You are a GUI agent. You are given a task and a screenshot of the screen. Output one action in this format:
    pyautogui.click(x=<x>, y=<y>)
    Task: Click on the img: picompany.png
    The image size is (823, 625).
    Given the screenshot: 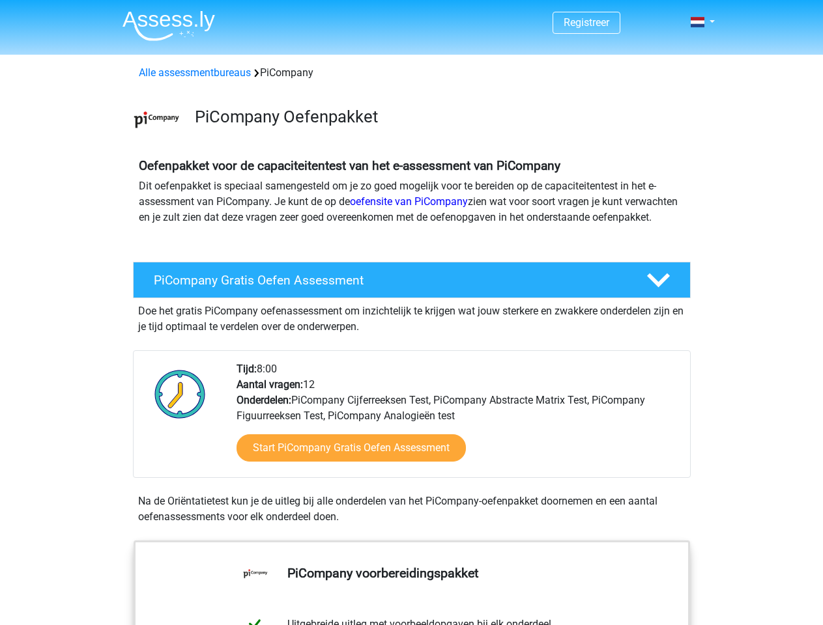 What is the action you would take?
    pyautogui.click(x=156, y=119)
    